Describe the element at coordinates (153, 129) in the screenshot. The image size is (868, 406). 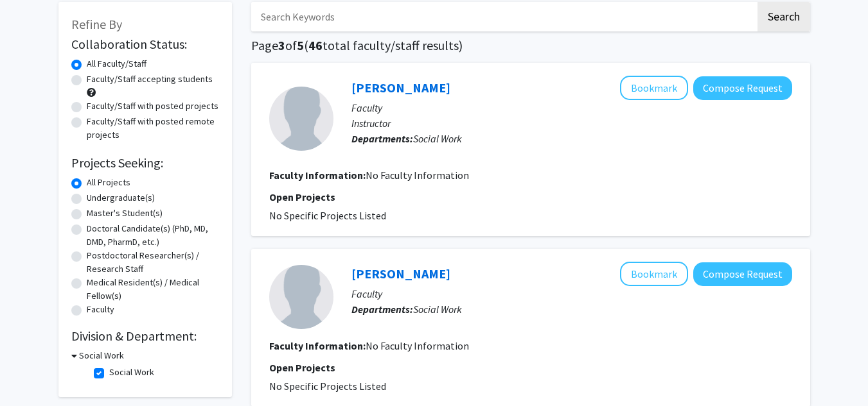
I see `label: Faculty/Staff with posted remote projects` at that location.